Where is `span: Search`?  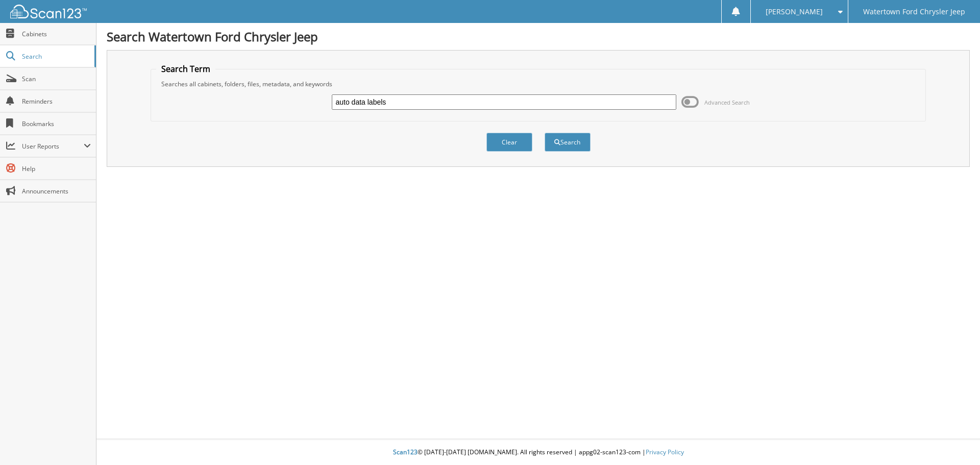
span: Search is located at coordinates (55, 56).